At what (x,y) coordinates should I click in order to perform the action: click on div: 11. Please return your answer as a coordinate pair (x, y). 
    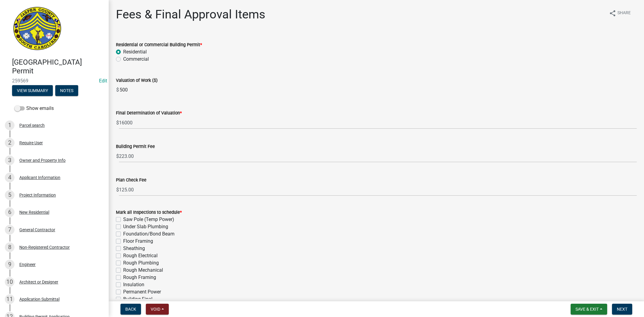
    Looking at the image, I should click on (10, 299).